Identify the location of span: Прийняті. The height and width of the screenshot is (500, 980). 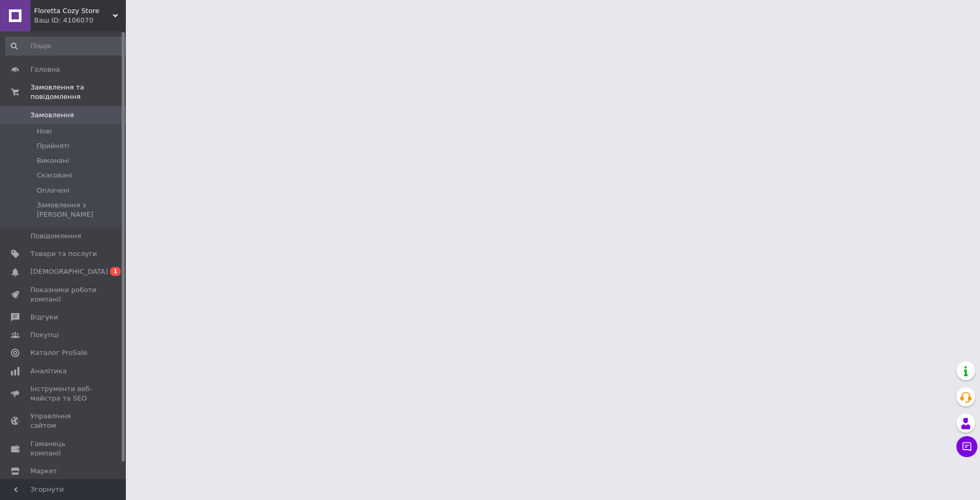
(53, 146).